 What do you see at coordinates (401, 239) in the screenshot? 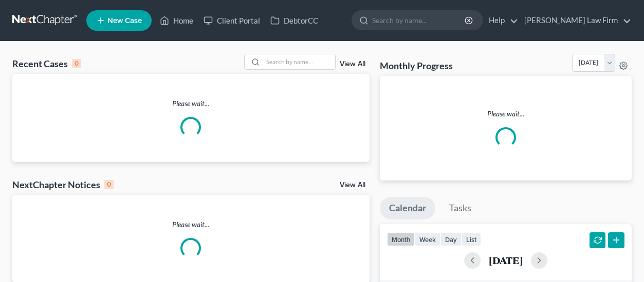
I see `button: month` at bounding box center [401, 239].